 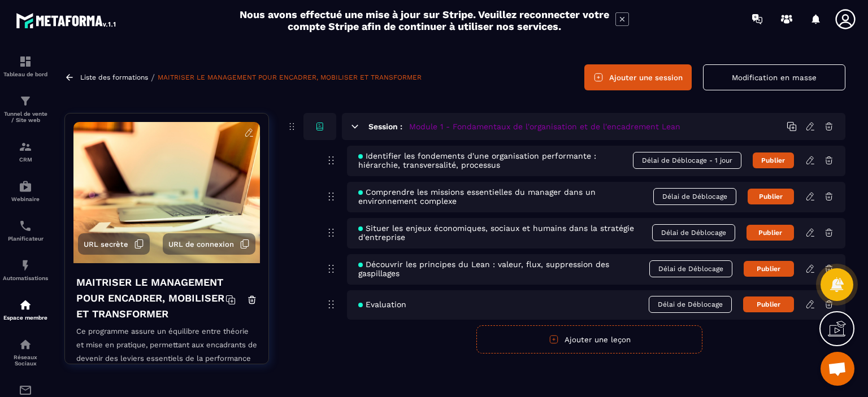 What do you see at coordinates (151, 298) in the screenshot?
I see `h4: MAITRISER LE MANAGEMENT POUR ENCADRER, MOBILISER ET TRANSFORMER` at bounding box center [151, 298].